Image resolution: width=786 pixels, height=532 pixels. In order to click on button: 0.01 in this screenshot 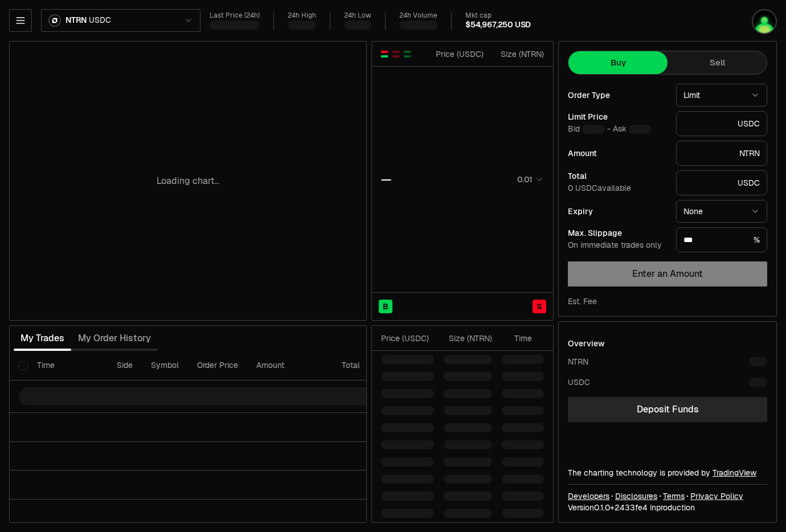, I will do `click(529, 179)`.